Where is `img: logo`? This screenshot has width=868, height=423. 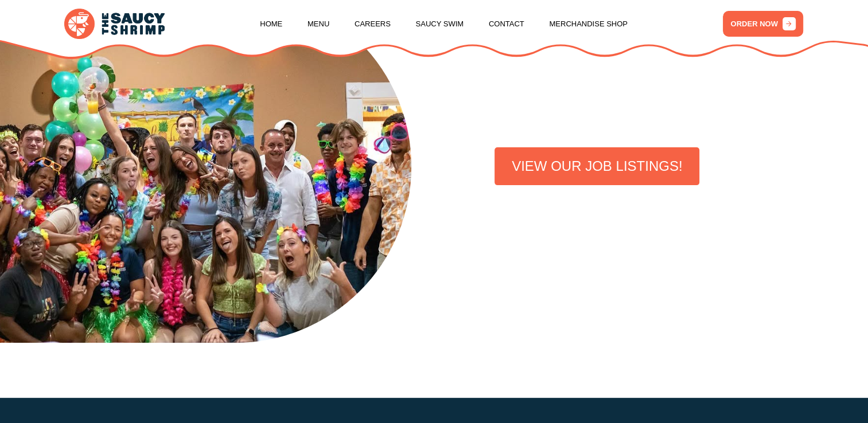
img: logo is located at coordinates (114, 24).